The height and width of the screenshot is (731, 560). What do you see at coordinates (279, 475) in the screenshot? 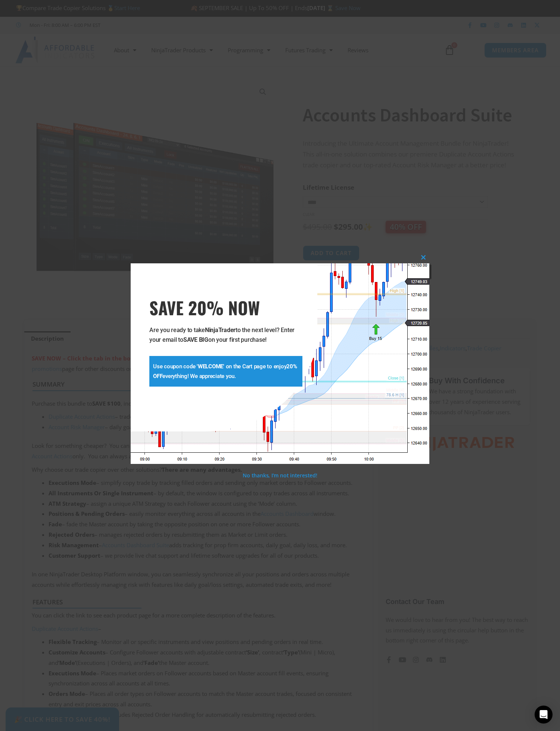
I see `a: No thanks, I’m not interested!` at bounding box center [279, 475].